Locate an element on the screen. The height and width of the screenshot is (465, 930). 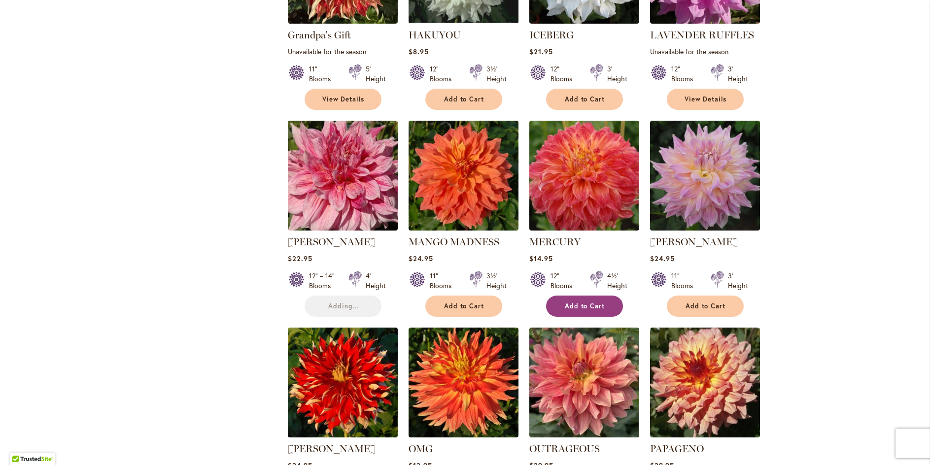
span: $14.95 is located at coordinates (541, 258).